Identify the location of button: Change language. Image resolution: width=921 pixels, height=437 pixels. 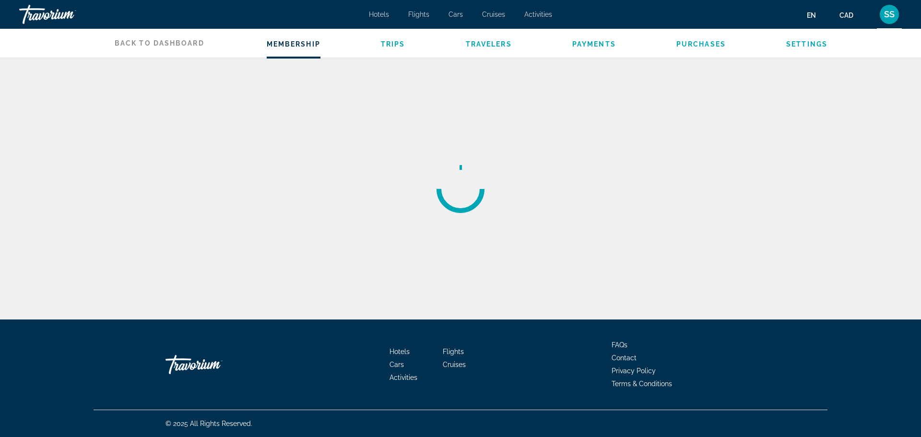
(816, 15).